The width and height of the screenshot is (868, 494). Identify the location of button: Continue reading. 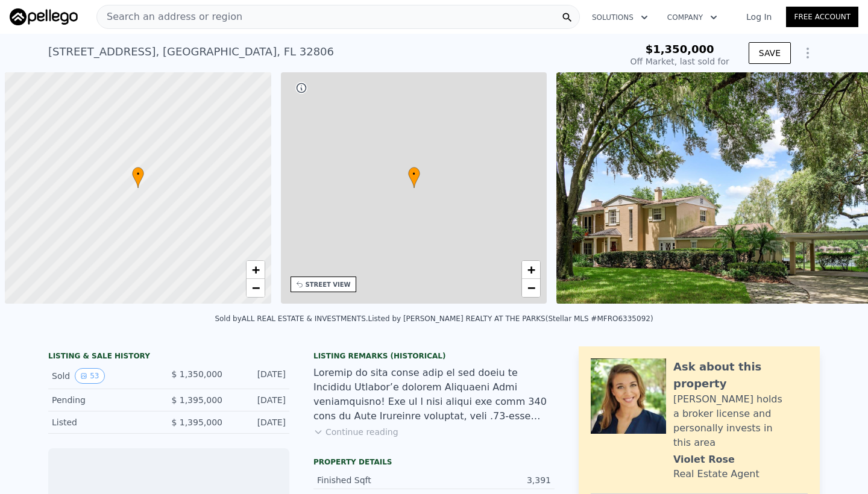
(355, 432).